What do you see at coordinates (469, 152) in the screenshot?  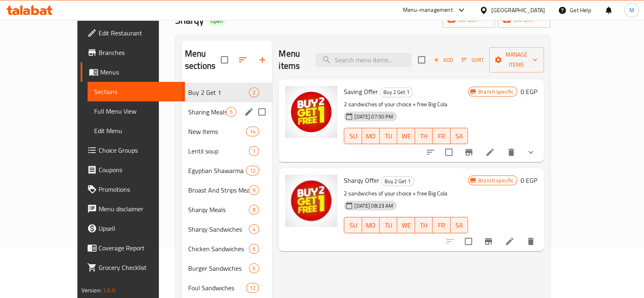 I see `button: Branch-specific-item` at bounding box center [469, 152].